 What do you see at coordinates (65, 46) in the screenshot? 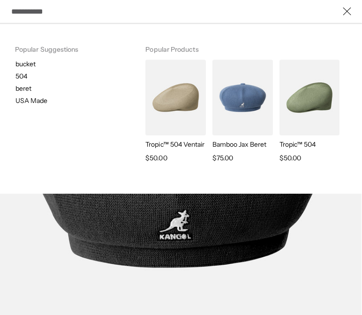
I see `h3: Popular Suggestions` at bounding box center [65, 46].